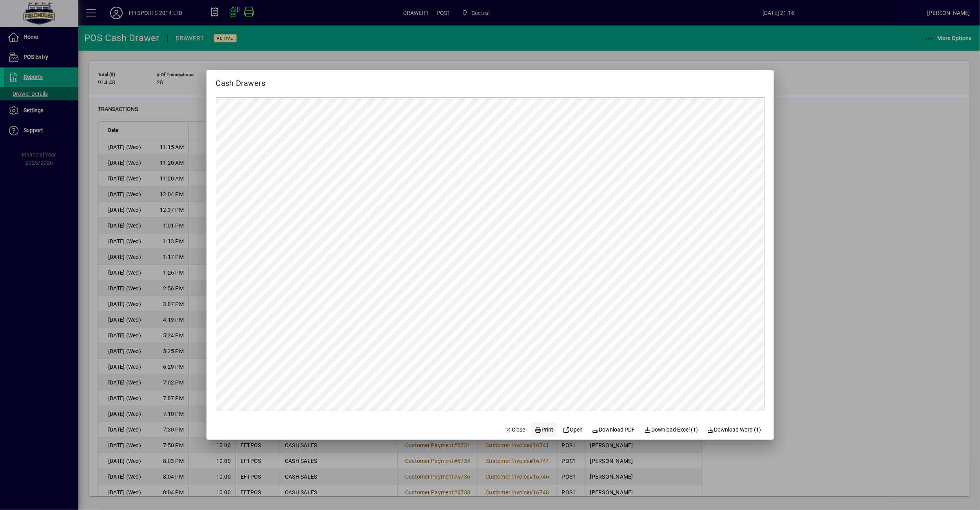 This screenshot has width=980, height=510. I want to click on a: Open, so click(573, 429).